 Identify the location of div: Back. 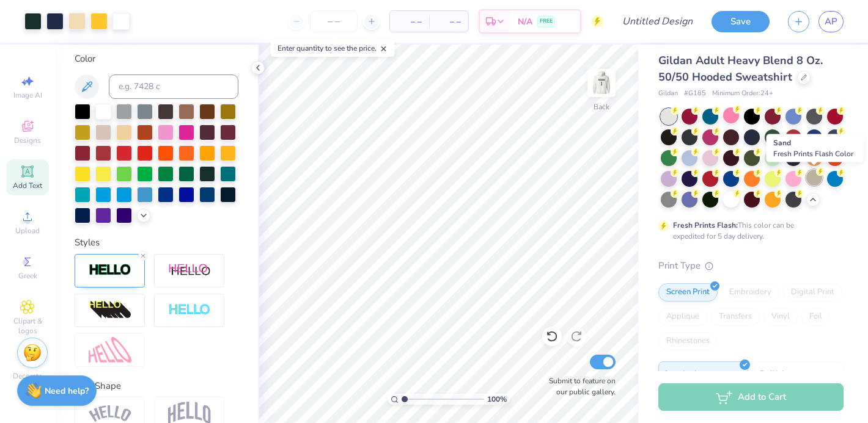
(601, 107).